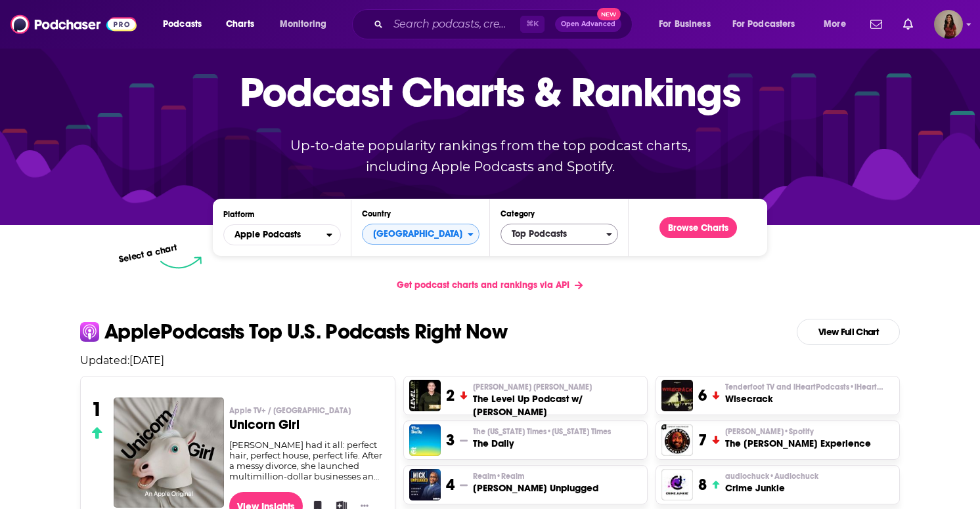 The height and width of the screenshot is (509, 980). I want to click on h3: 3, so click(450, 440).